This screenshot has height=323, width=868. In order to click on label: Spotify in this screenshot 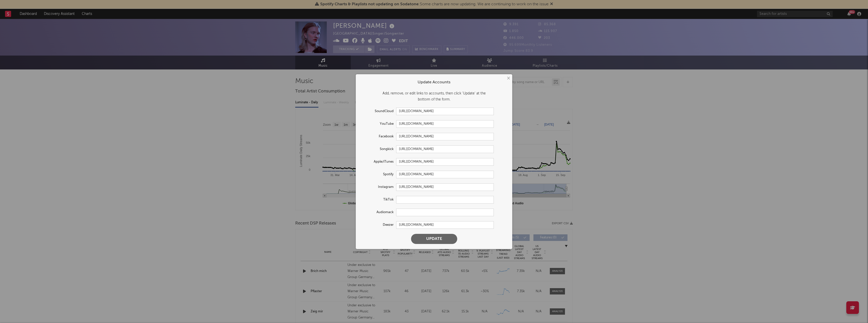, I will do `click(378, 174)`.